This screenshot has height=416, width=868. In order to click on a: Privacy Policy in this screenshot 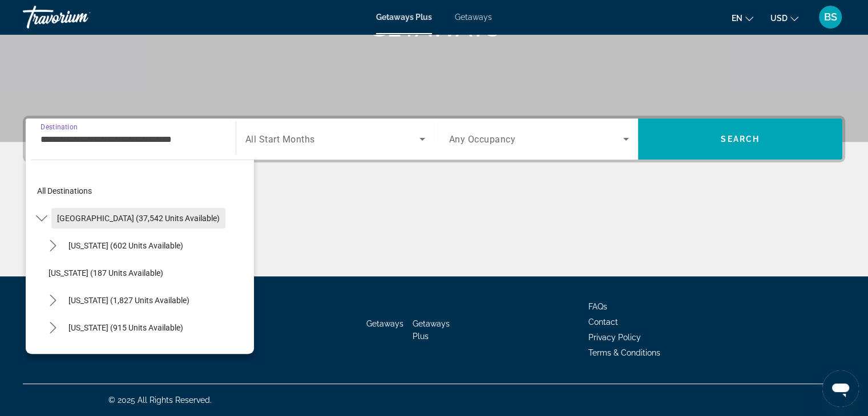, I will do `click(614, 337)`.